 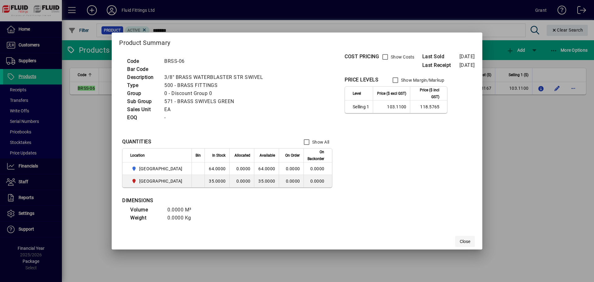 I want to click on td: Group, so click(x=143, y=93).